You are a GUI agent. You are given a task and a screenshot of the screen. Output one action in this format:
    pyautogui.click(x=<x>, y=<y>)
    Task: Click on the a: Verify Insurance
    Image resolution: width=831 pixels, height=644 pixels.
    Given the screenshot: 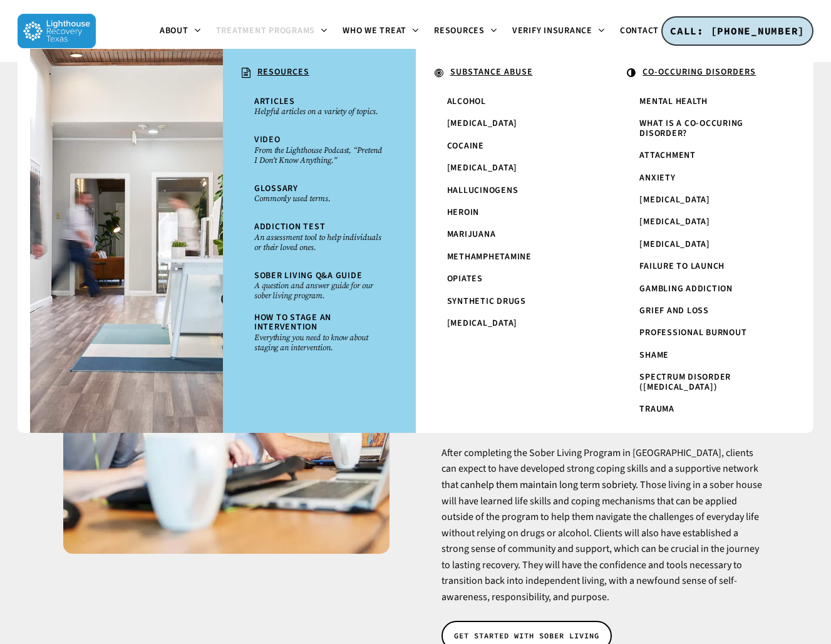 What is the action you would take?
    pyautogui.click(x=558, y=31)
    